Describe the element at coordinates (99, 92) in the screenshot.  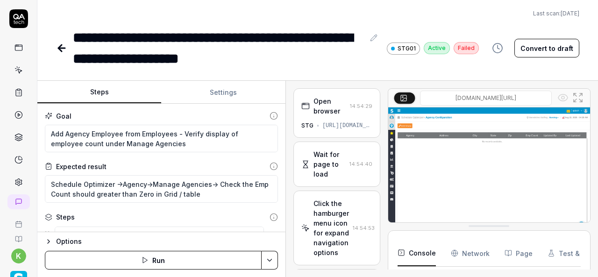
I see `button: Steps` at that location.